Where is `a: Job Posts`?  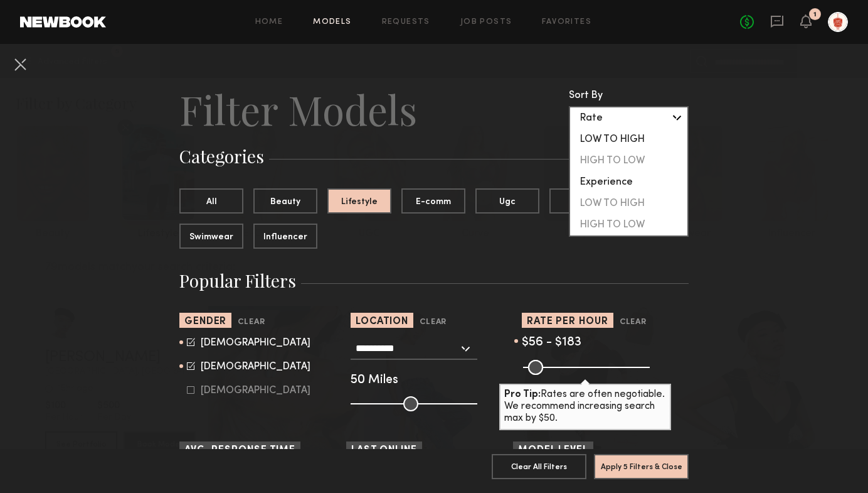
a: Job Posts is located at coordinates (486, 22).